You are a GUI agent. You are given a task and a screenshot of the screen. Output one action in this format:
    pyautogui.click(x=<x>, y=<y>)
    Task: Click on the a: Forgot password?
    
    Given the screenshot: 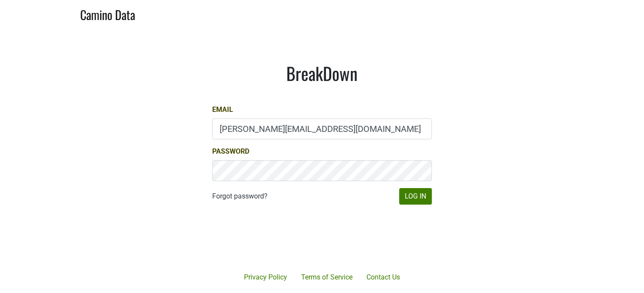 What is the action you would take?
    pyautogui.click(x=240, y=197)
    